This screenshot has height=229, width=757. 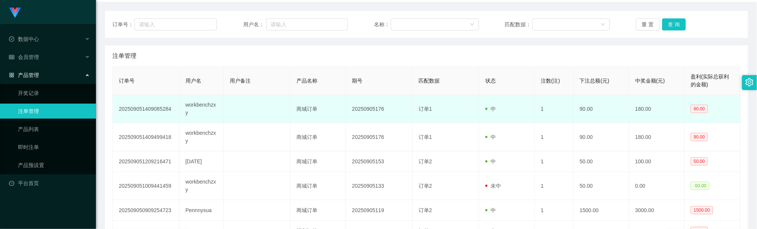 What do you see at coordinates (601, 210) in the screenshot?
I see `td: 1500.00` at bounding box center [601, 210].